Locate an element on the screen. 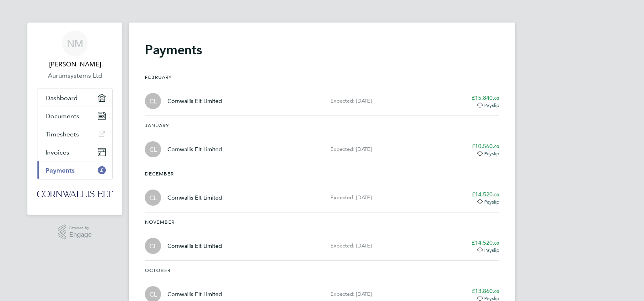 The height and width of the screenshot is (301, 644). h2: Payments is located at coordinates (322, 50).